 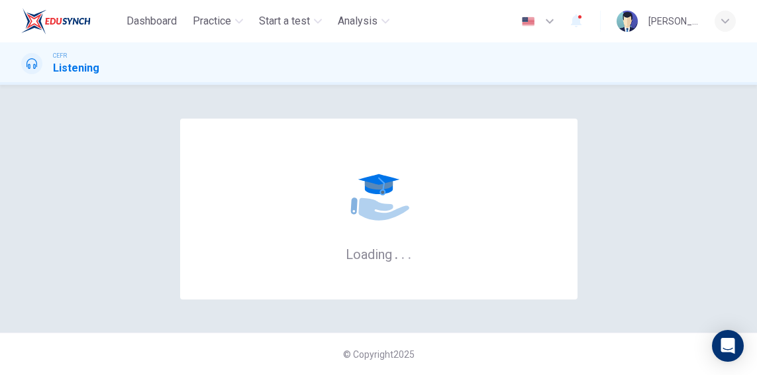 What do you see at coordinates (728, 346) in the screenshot?
I see `div: Open Intercom Messenger` at bounding box center [728, 346].